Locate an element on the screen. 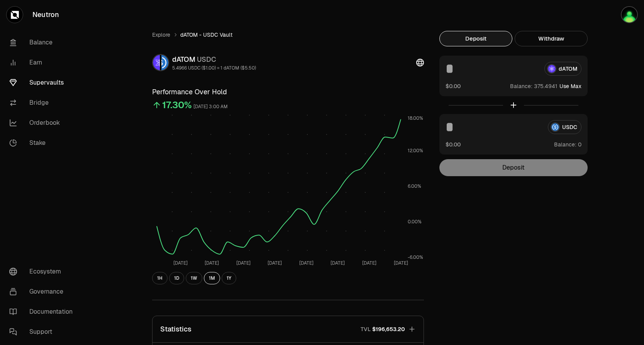 The image size is (644, 345). button: Withdraw is located at coordinates (551, 39).